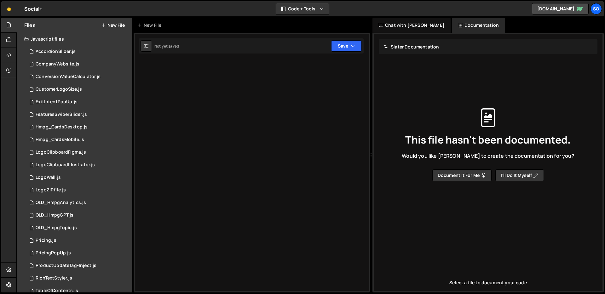  What do you see at coordinates (66, 266) in the screenshot?
I see `div: ProductUpdateTag-Inject.js` at bounding box center [66, 266].